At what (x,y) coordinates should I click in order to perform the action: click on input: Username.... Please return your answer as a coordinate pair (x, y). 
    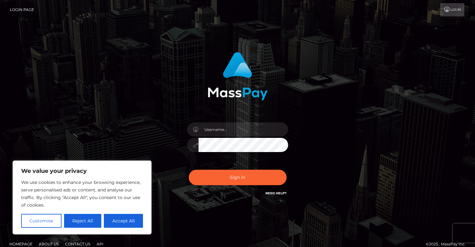
    Looking at the image, I should click on (243, 129).